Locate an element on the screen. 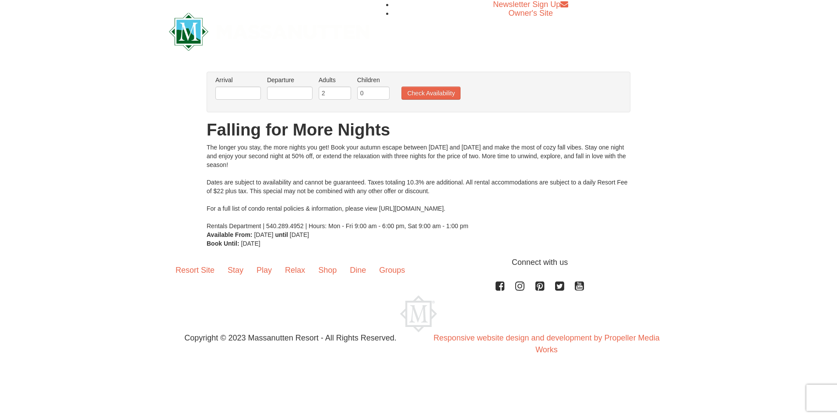 Image resolution: width=837 pixels, height=417 pixels. a: Groups is located at coordinates (392, 270).